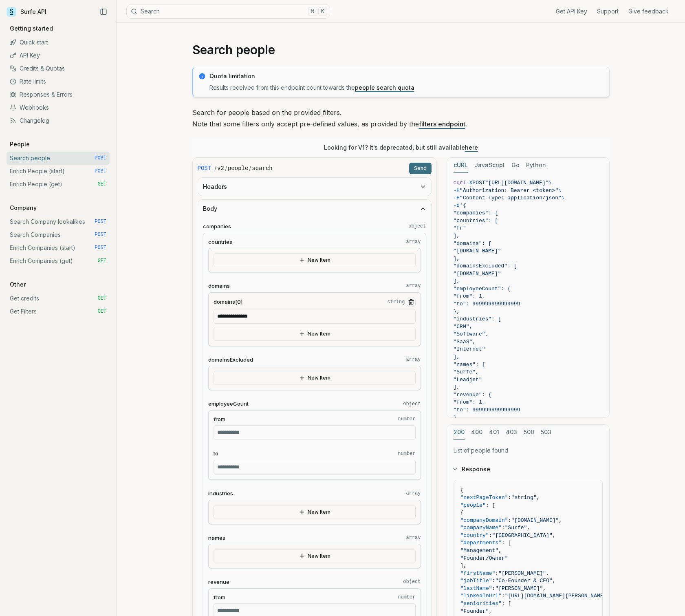 The height and width of the screenshot is (616, 685). What do you see at coordinates (475, 611) in the screenshot?
I see `span: "Founder"` at bounding box center [475, 611].